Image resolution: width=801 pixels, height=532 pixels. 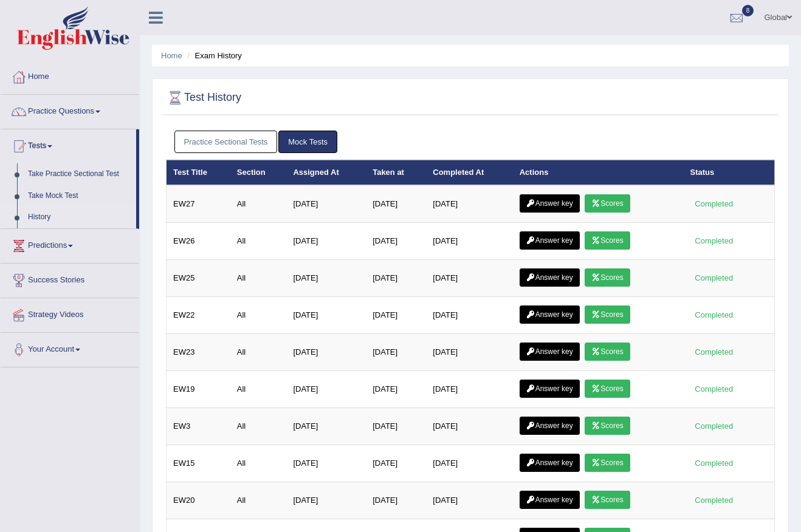 I want to click on a: Take Mock Test, so click(x=79, y=196).